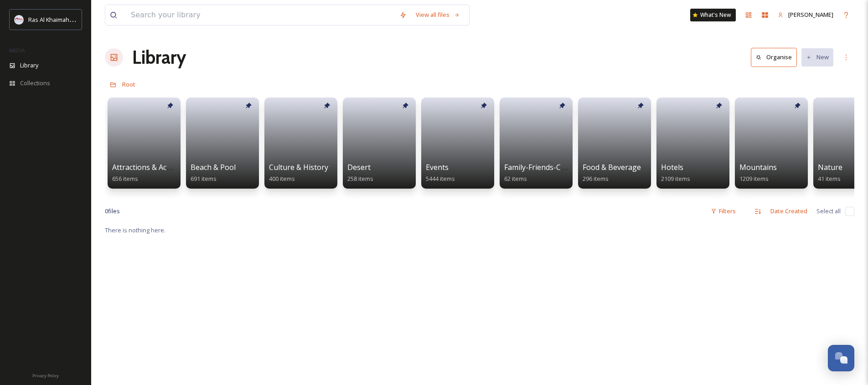 Image resolution: width=868 pixels, height=385 pixels. Describe the element at coordinates (551, 172) in the screenshot. I see `a: Family-Friends-Couple-Solo62 items` at that location.